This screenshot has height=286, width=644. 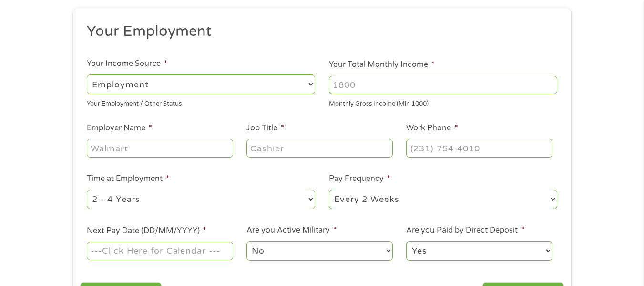 I want to click on input: Cashier, so click(x=319, y=148).